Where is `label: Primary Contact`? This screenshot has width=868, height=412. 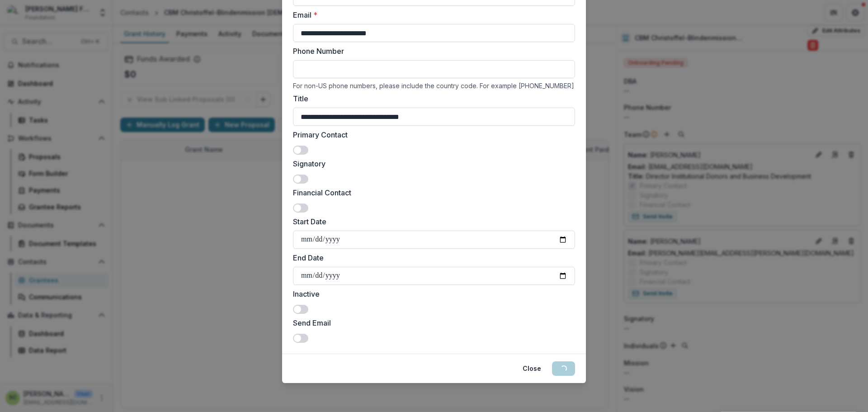
label: Primary Contact is located at coordinates (431, 135).